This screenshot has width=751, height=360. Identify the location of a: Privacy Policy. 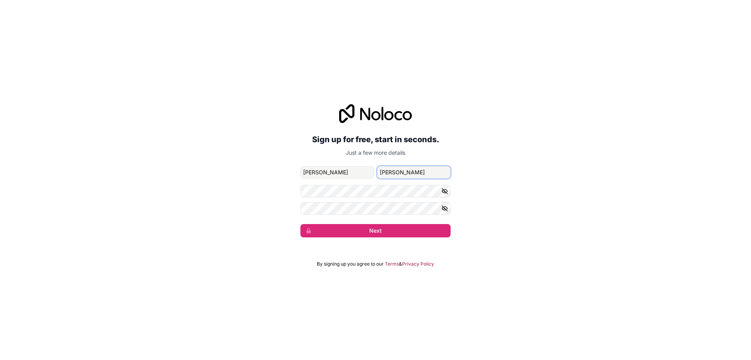
(418, 264).